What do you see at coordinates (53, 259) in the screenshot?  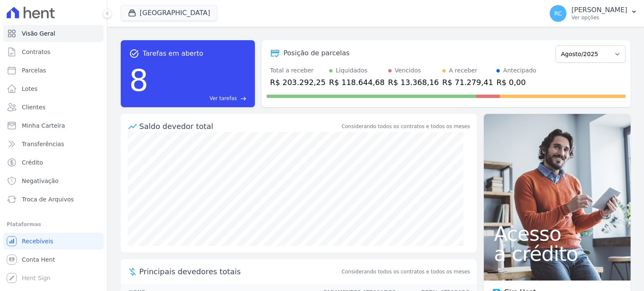 I see `a: Conta Hent` at bounding box center [53, 259].